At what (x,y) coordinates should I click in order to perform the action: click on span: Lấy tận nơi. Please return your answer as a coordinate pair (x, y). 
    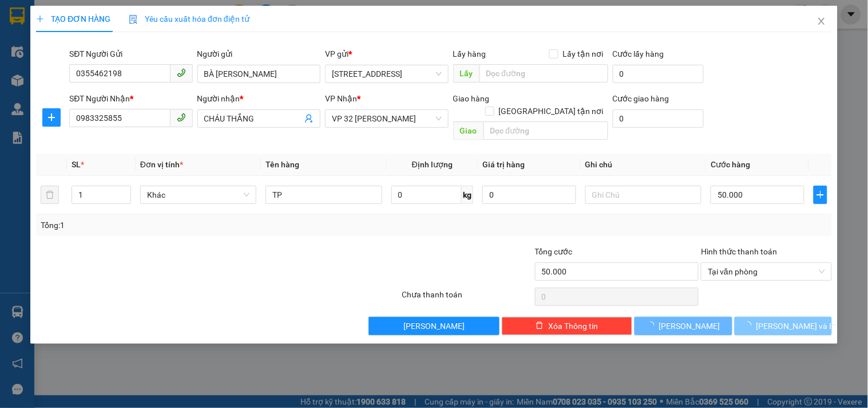
    Looking at the image, I should click on (583, 54).